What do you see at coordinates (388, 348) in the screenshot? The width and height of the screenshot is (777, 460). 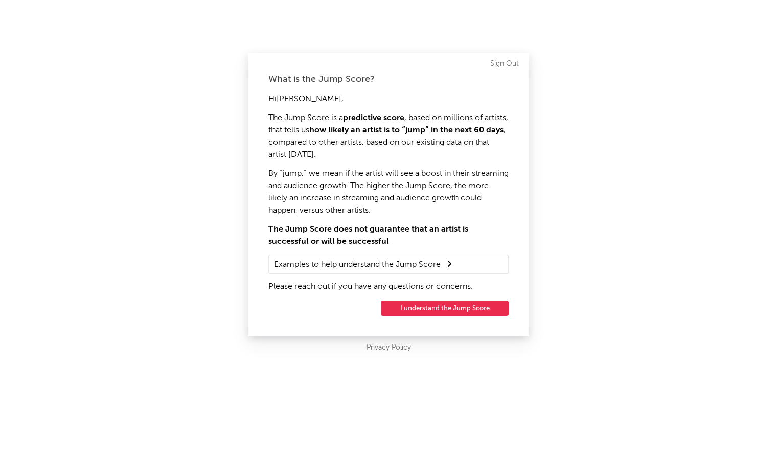 I see `a: Privacy Policy` at bounding box center [388, 348].